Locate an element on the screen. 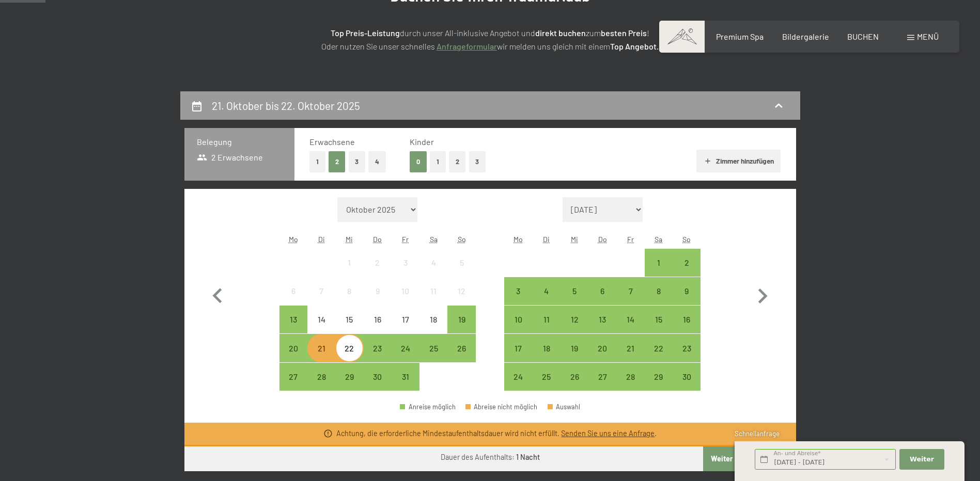  span: Bildergalerie is located at coordinates (805, 36).